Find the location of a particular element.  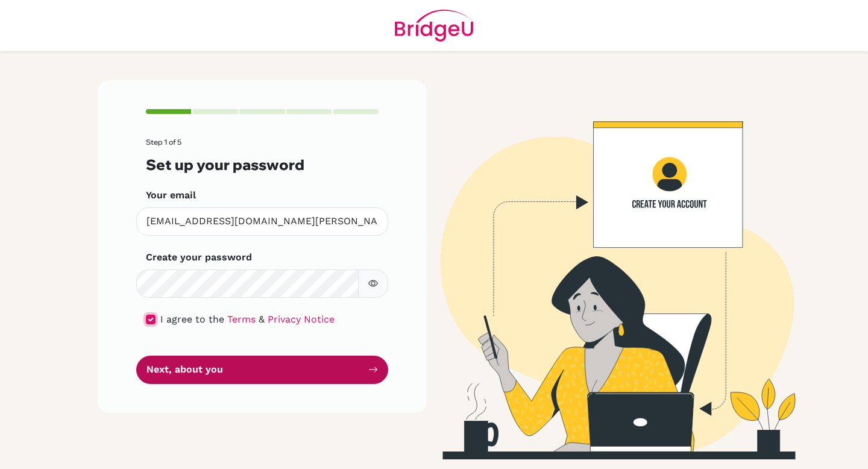

h3: Set up your password is located at coordinates (262, 165).